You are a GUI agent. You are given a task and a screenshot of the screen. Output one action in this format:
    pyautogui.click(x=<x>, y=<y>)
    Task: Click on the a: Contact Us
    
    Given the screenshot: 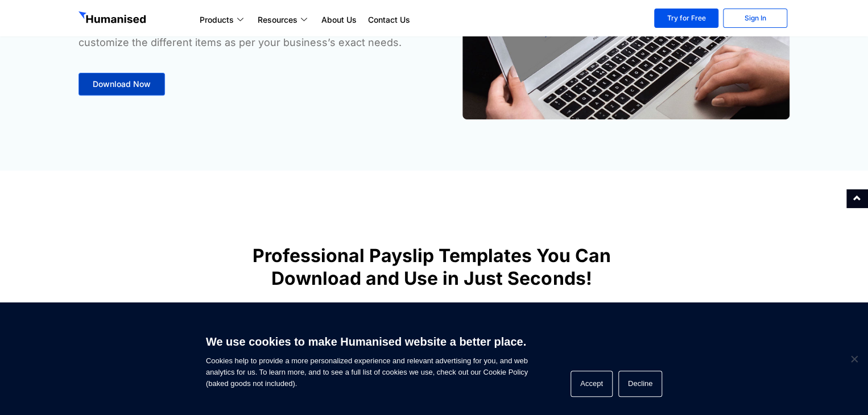 What is the action you would take?
    pyautogui.click(x=389, y=20)
    